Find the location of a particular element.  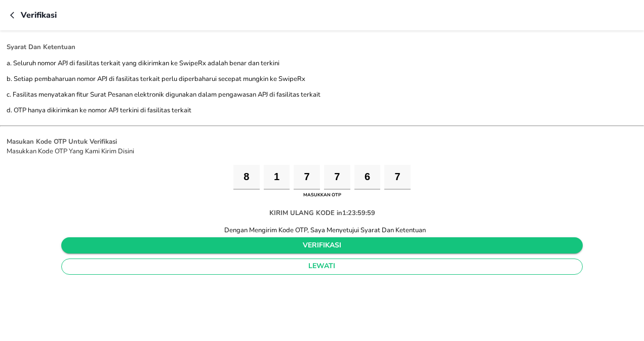

input: Please enter OTP character 2 is located at coordinates (277, 177).